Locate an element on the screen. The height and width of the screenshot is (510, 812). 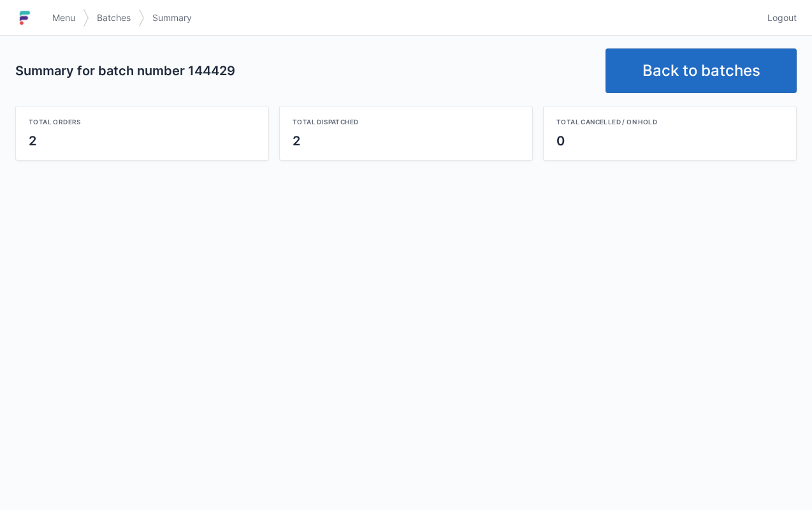
span: Batches is located at coordinates (113, 18).